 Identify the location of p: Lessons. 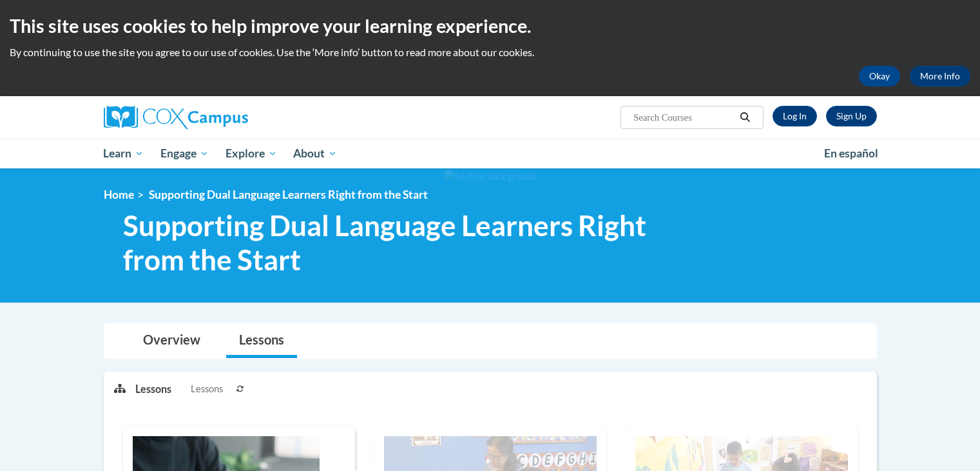
(153, 389).